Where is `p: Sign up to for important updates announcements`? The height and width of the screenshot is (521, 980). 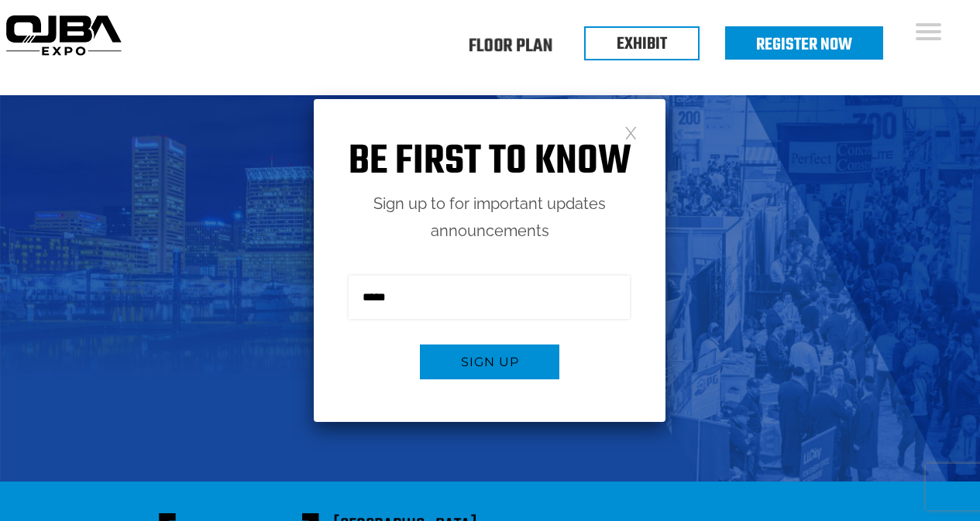
p: Sign up to for important updates announcements is located at coordinates (490, 218).